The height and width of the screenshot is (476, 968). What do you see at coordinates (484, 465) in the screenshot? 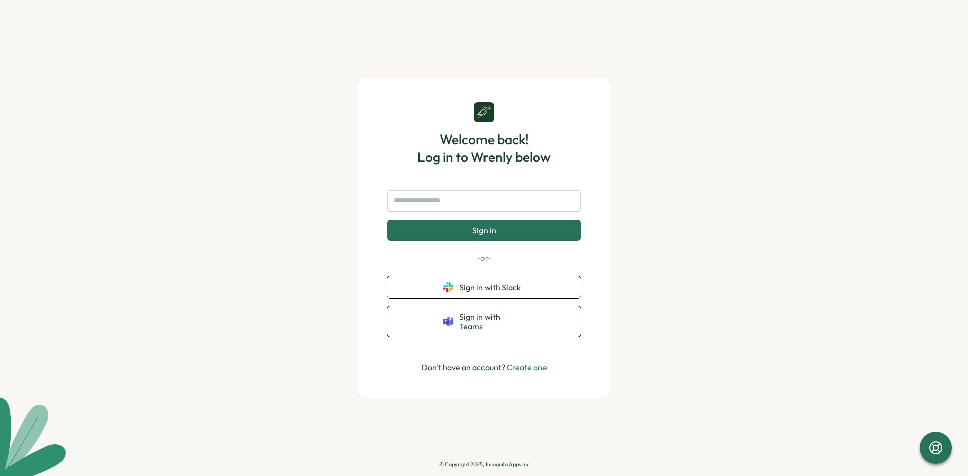
I see `p: © Copyright 2025, Incognito Apps Inc` at bounding box center [484, 465].